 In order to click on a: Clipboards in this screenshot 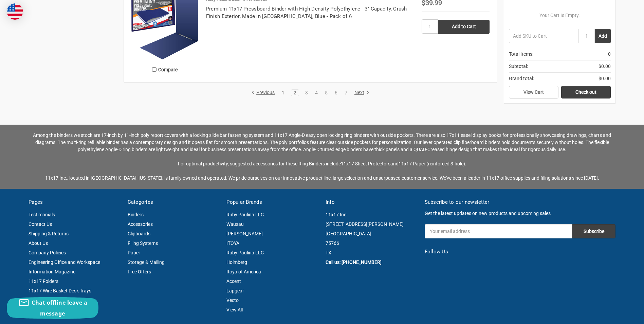, I will do `click(139, 234)`.